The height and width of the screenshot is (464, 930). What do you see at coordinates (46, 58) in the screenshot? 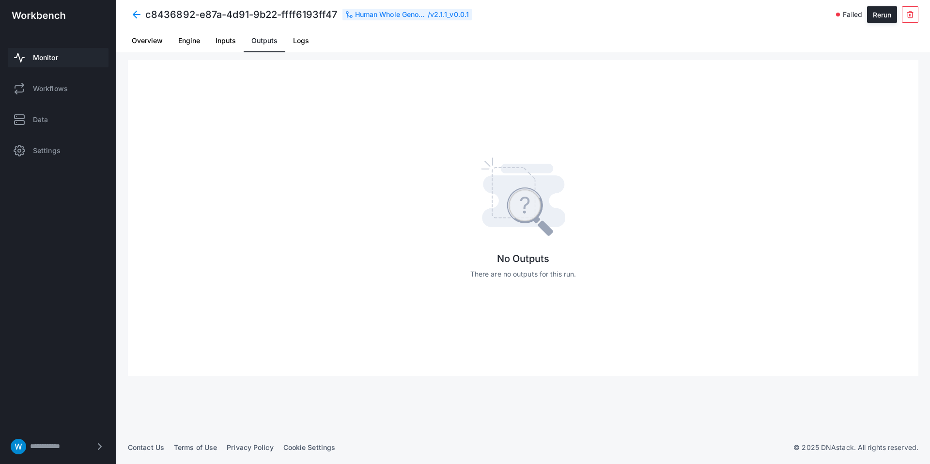
I see `span: Monitor` at bounding box center [46, 58].